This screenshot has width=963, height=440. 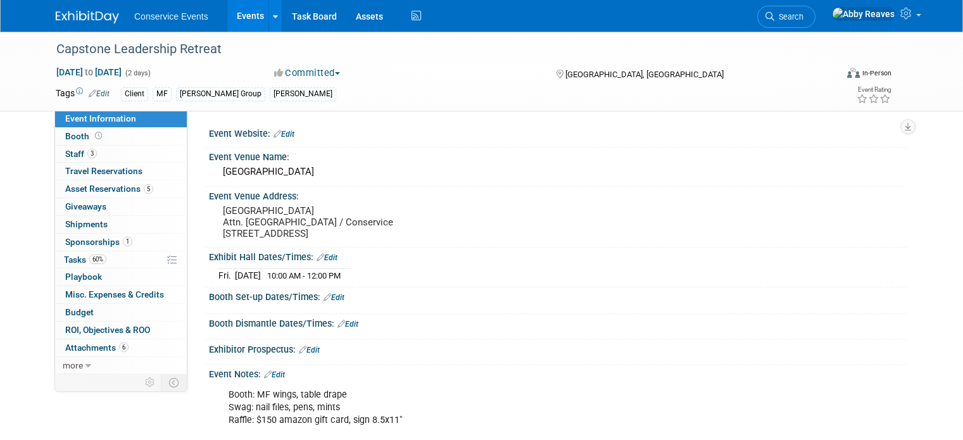 What do you see at coordinates (558, 155) in the screenshot?
I see `div: Event Venue Name:` at bounding box center [558, 155].